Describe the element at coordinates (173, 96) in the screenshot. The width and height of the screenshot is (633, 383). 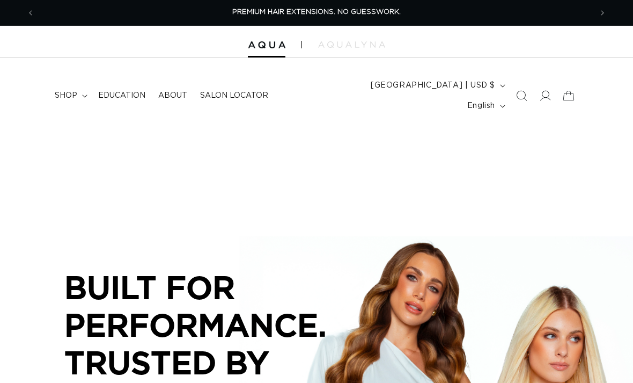
I see `a: About` at that location.